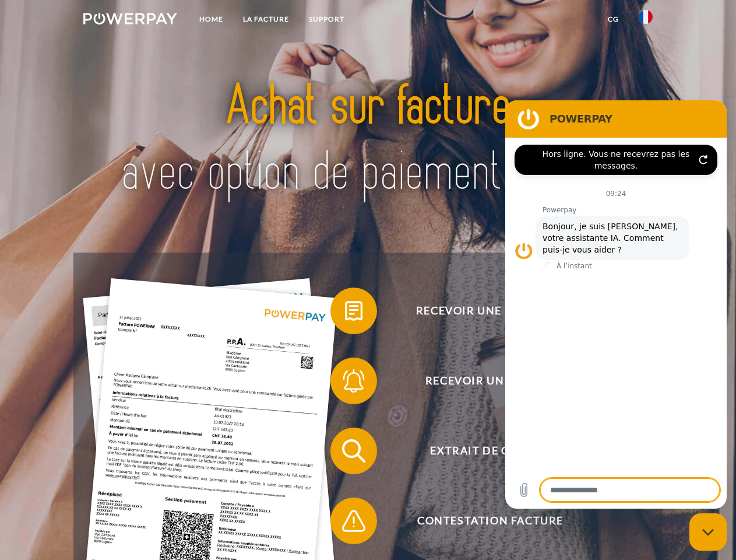  What do you see at coordinates (490, 451) in the screenshot?
I see `span: Extrait de compte` at bounding box center [490, 451].